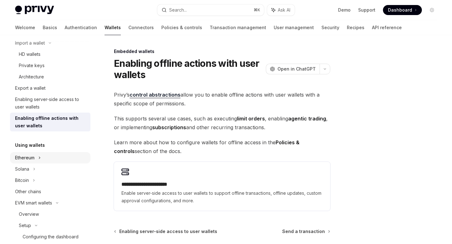 This screenshot has height=244, width=452. I want to click on a: Transaction management, so click(238, 28).